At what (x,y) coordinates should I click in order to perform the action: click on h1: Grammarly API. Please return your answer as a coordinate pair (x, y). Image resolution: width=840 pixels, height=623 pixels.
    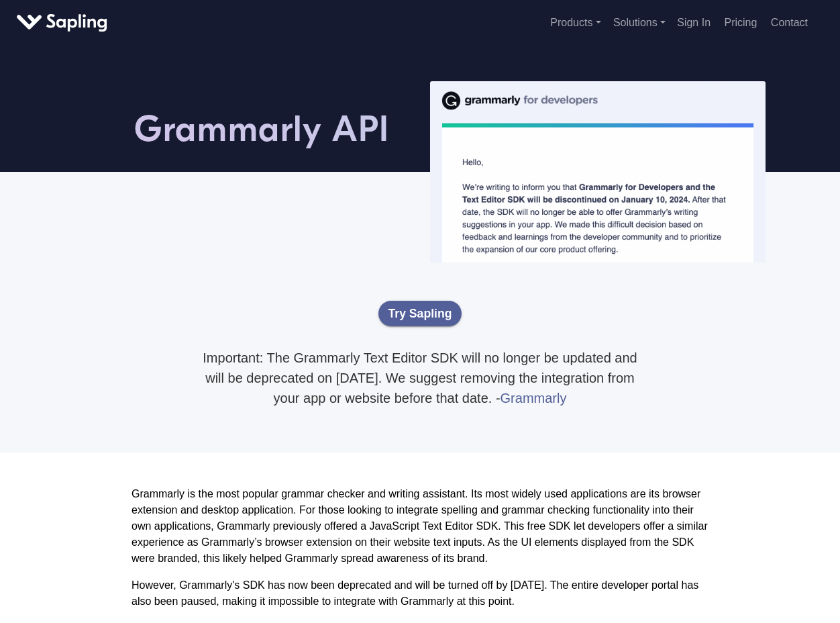
    Looking at the image, I should click on (262, 109).